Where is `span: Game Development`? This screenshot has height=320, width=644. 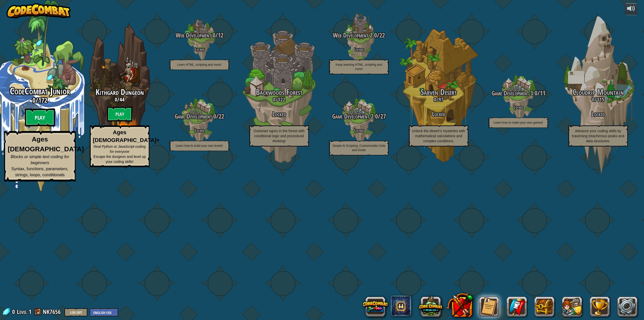
span: Game Development is located at coordinates (193, 117).